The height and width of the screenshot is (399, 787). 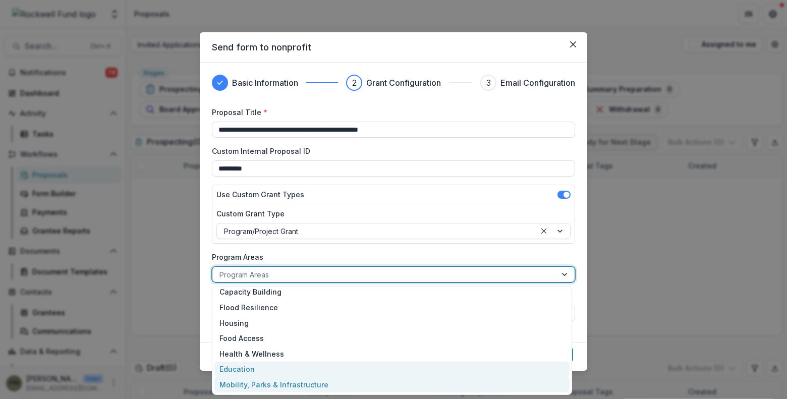 What do you see at coordinates (392, 384) in the screenshot?
I see `div: Mobility, Parks & Infrastructure` at bounding box center [392, 384].